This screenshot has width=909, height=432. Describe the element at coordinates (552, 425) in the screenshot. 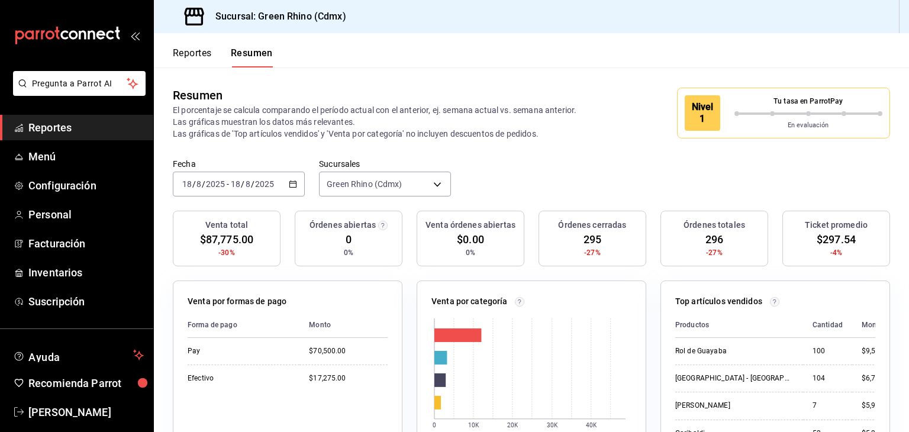

I see `text: 30K` at that location.